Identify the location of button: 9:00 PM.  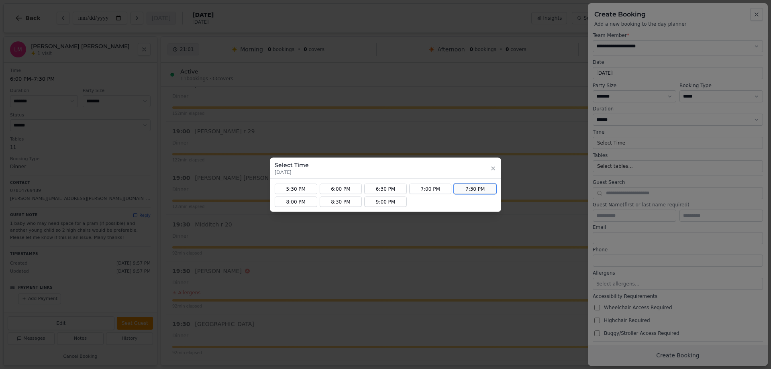
(386, 202).